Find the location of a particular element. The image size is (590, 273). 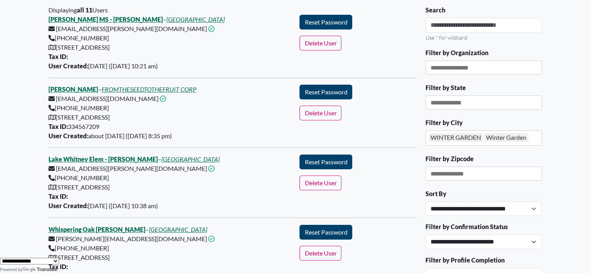

label: Filter by State is located at coordinates (446, 88).